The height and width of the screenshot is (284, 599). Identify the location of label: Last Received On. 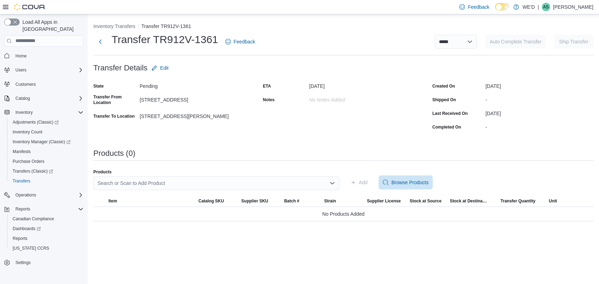
(450, 114).